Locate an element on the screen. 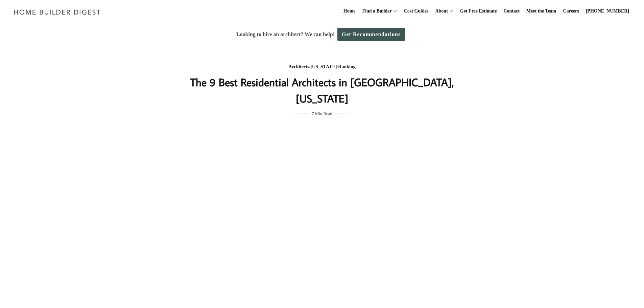 The width and height of the screenshot is (644, 308). a: Cost Guides is located at coordinates (416, 11).